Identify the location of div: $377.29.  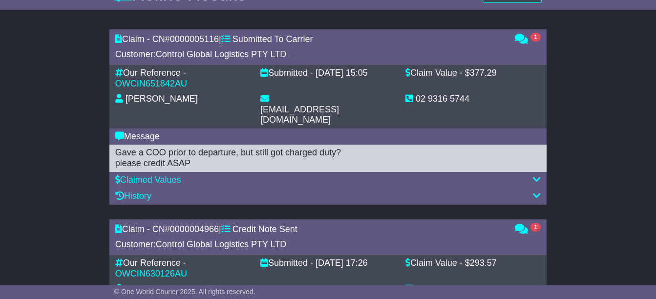
(481, 73).